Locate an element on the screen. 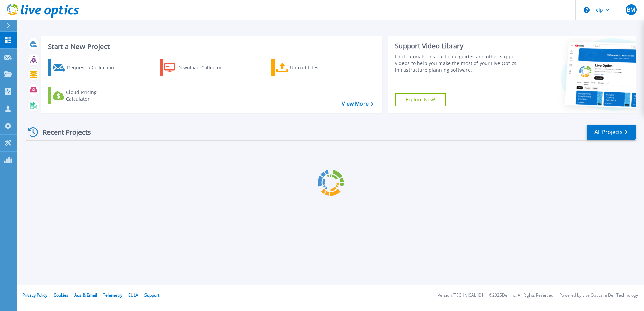 This screenshot has width=644, height=311. a: Support is located at coordinates (152, 295).